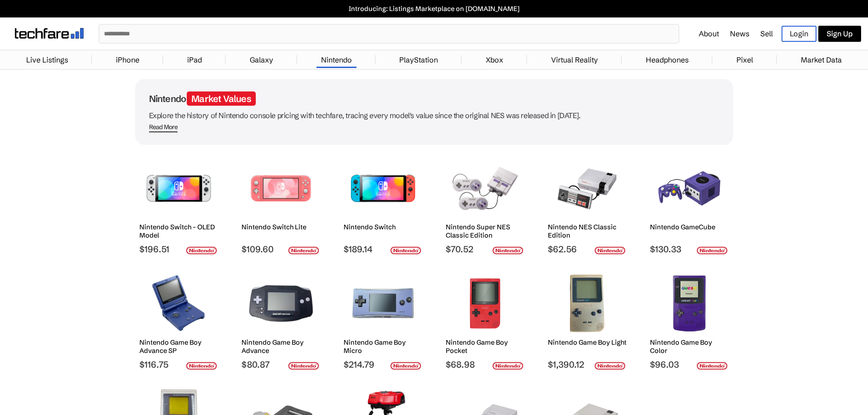 Image resolution: width=868 pixels, height=415 pixels. I want to click on span: $80.87, so click(280, 364).